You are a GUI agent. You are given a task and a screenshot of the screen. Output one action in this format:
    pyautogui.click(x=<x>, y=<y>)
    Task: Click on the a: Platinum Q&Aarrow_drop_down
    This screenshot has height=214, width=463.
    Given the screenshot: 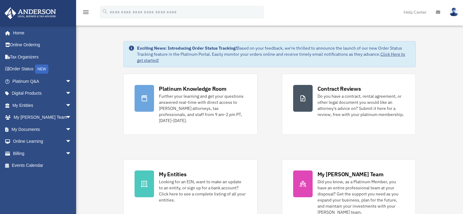 What is the action you would take?
    pyautogui.click(x=42, y=81)
    